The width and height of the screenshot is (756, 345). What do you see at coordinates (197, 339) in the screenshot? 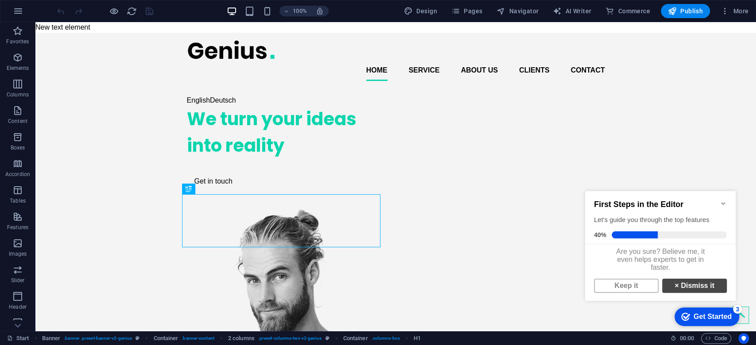
I see `span: . banner-content` at bounding box center [197, 339].